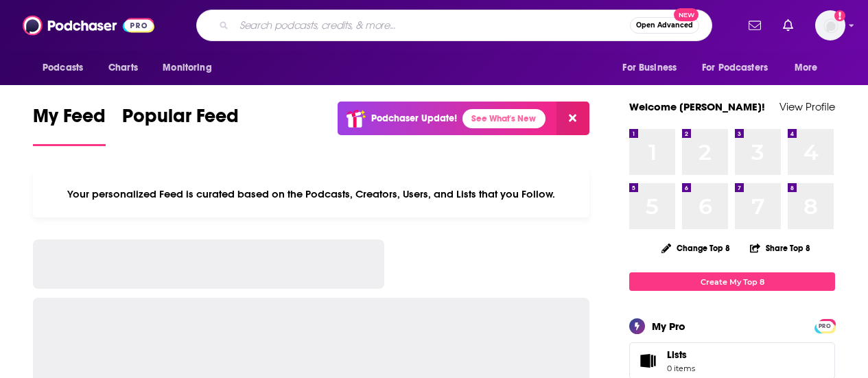 The image size is (868, 378). What do you see at coordinates (830, 25) in the screenshot?
I see `button: Show profile menu` at bounding box center [830, 25].